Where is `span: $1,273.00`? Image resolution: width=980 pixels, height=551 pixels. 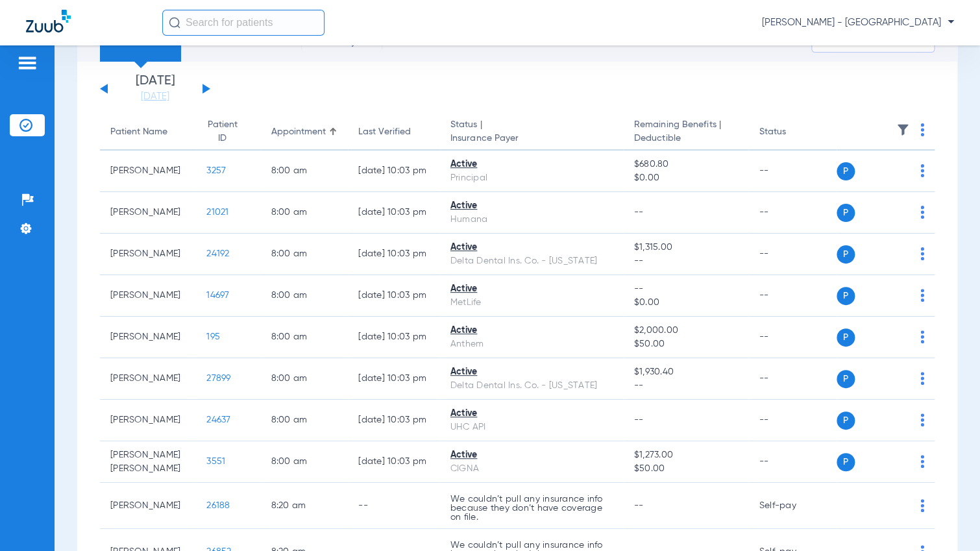
span: $1,273.00 is located at coordinates (686, 455).